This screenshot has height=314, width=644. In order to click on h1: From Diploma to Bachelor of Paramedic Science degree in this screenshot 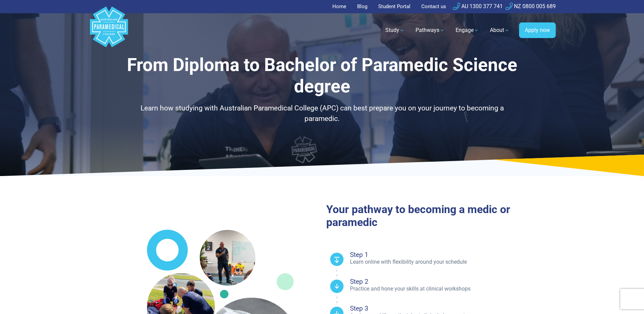, I will do `click(322, 76)`.